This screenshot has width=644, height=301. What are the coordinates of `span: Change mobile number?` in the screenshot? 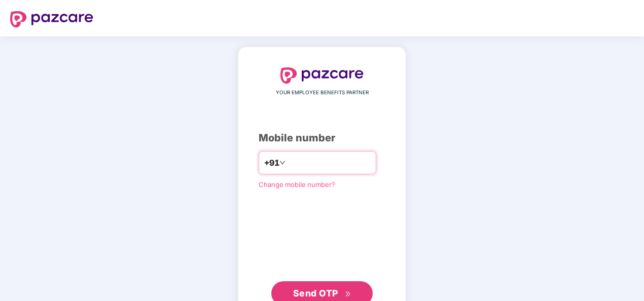 It's located at (296, 184).